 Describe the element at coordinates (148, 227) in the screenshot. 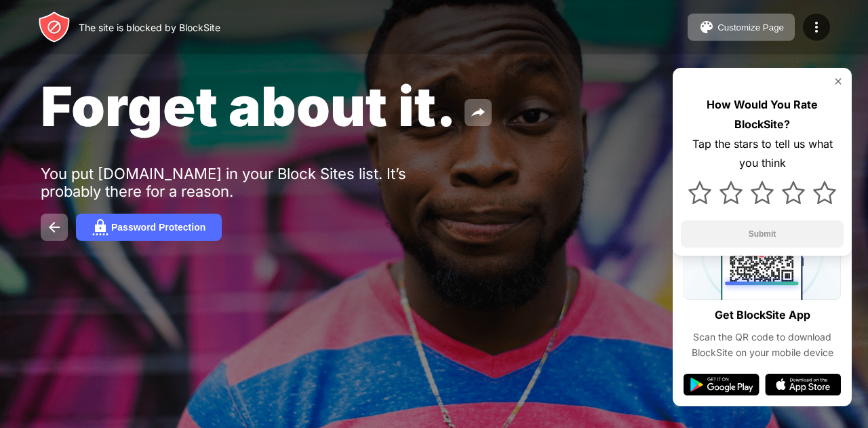

I see `button: Password Protection` at that location.